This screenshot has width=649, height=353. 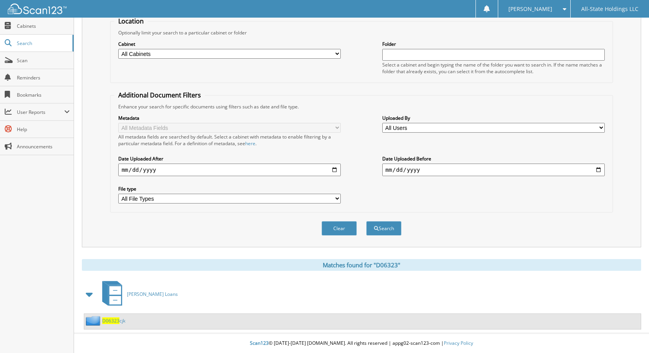 What do you see at coordinates (37, 9) in the screenshot?
I see `img: scan123-logo-white.svg` at bounding box center [37, 9].